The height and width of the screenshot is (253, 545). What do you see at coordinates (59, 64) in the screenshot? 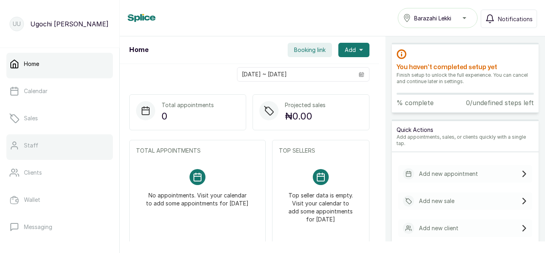
I see `a: Home` at bounding box center [59, 64].